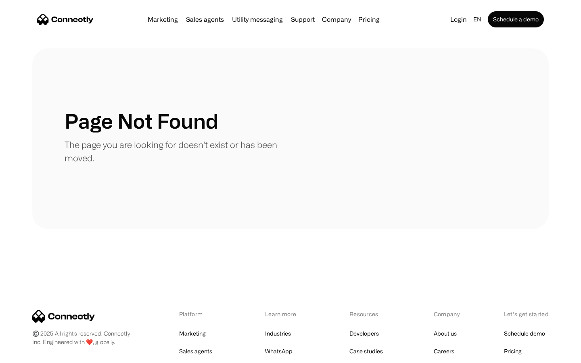 This screenshot has width=581, height=363. I want to click on div: Platform, so click(201, 314).